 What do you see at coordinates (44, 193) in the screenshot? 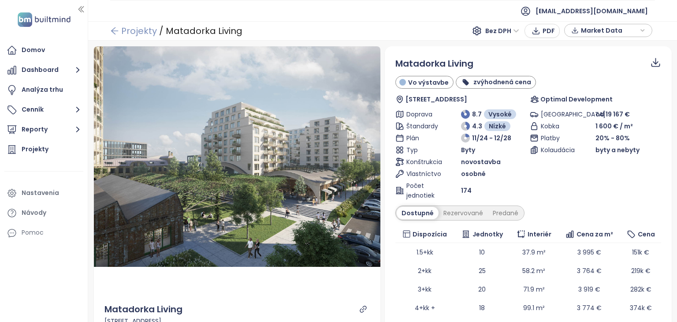
I see `a: Nastavenia` at bounding box center [44, 193].